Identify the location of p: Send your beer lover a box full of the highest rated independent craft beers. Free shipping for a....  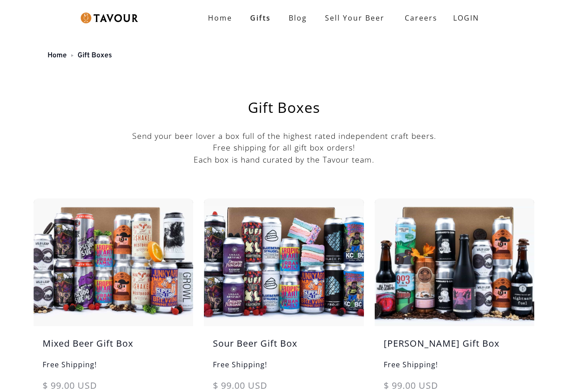
(284, 147).